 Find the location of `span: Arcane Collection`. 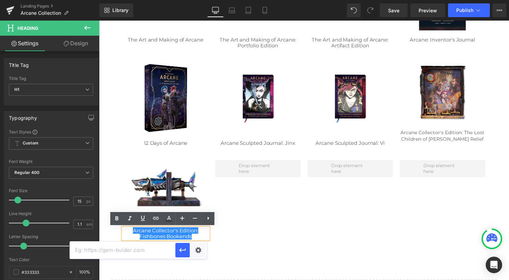

span: Arcane Collection is located at coordinates (41, 13).